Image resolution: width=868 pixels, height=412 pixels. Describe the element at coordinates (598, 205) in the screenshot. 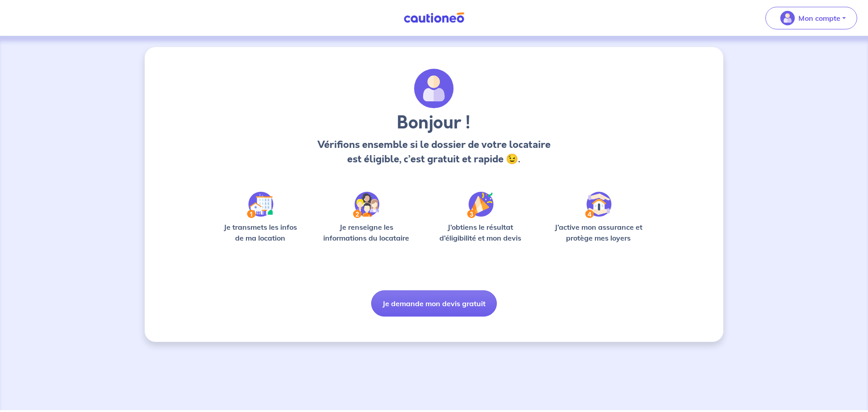

I see `img: /static/bfff1cf634d835d9112899e6a3df1a5d/Step-4.svg` at that location.